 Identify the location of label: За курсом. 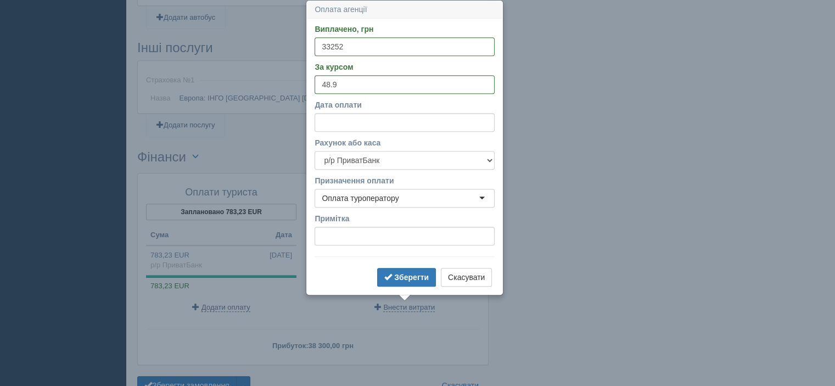
(405, 67).